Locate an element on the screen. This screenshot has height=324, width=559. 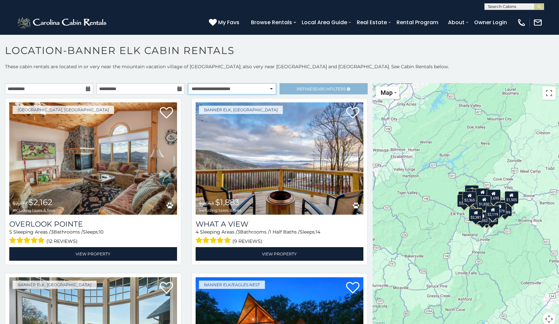
img: Overlook Pointe is located at coordinates (93, 159).